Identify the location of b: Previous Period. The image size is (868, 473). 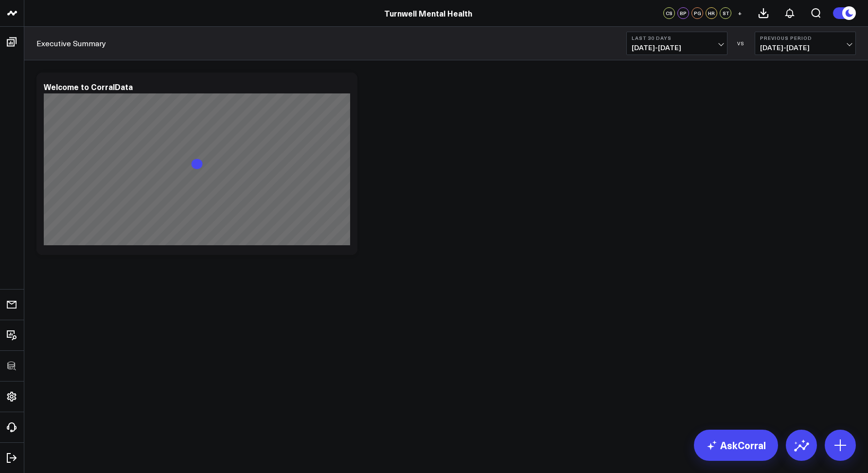
(805, 38).